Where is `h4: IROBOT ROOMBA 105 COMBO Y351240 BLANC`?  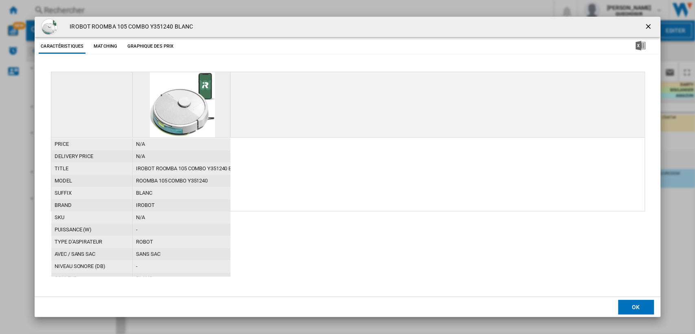 h4: IROBOT ROOMBA 105 COMBO Y351240 BLANC is located at coordinates (129, 27).